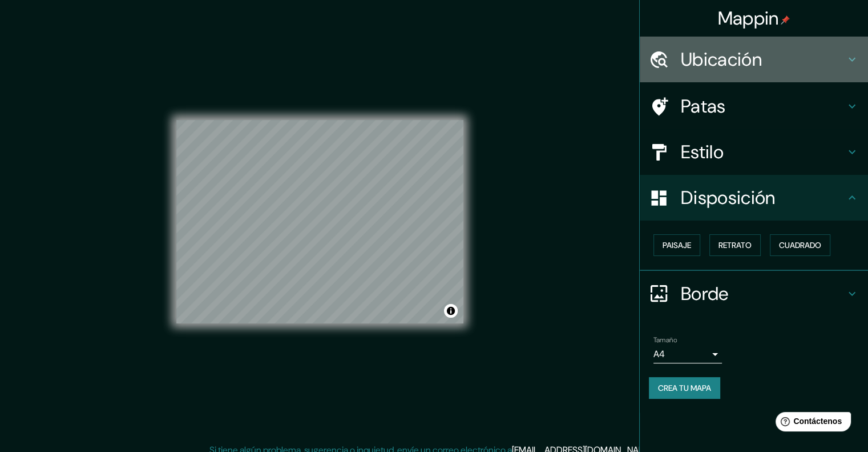 The height and width of the screenshot is (452, 868). What do you see at coordinates (735, 245) in the screenshot?
I see `button: Retrato` at bounding box center [735, 245].